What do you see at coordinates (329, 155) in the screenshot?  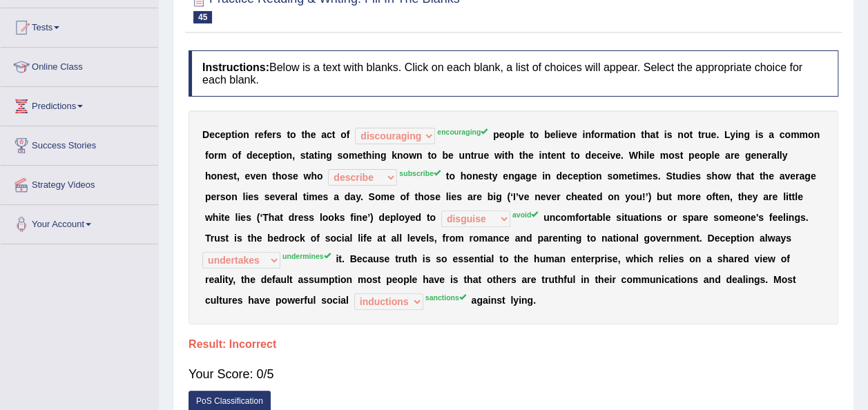 I see `b: g` at bounding box center [329, 155].